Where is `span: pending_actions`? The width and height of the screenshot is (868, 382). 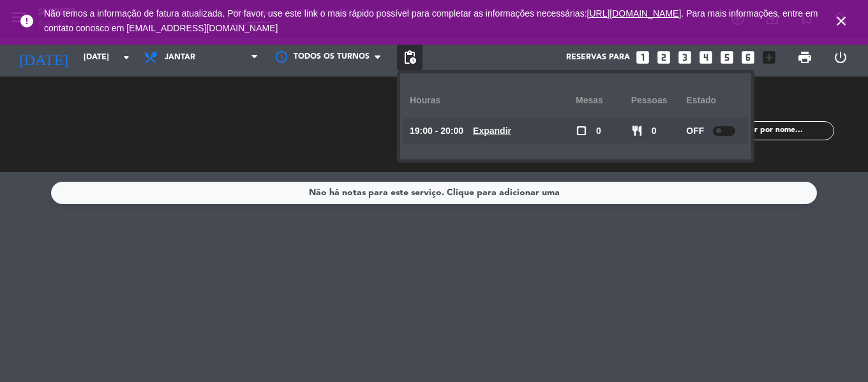 span: pending_actions is located at coordinates (410, 57).